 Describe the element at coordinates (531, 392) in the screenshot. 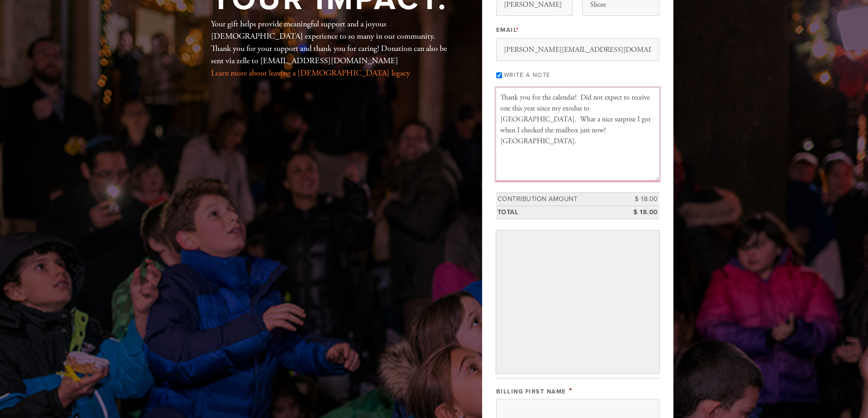

I see `label: Billing First Name` at that location.